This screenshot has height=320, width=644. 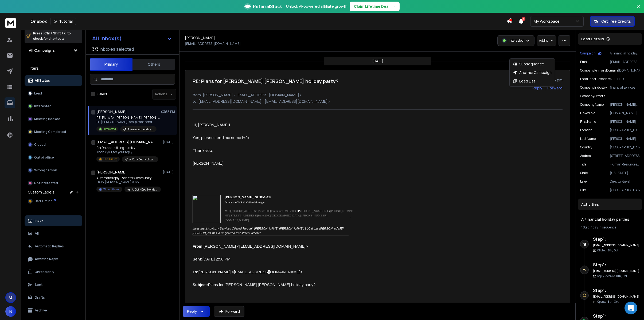 I want to click on p: A Financial holiday parties, so click(x=625, y=53).